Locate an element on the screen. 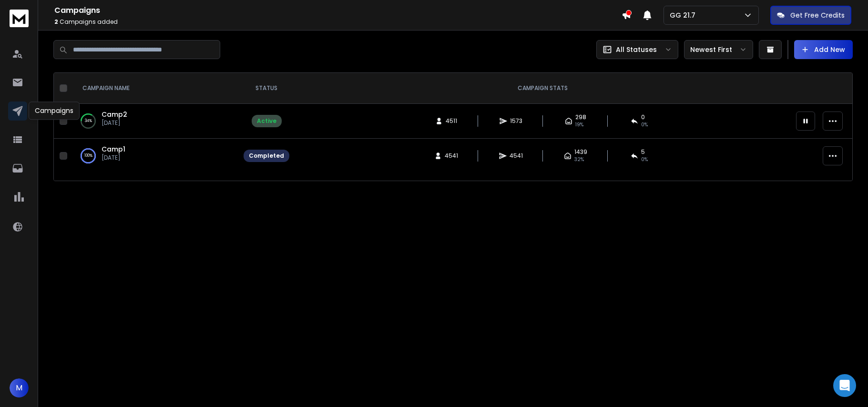  span: 19 % is located at coordinates (579, 125).